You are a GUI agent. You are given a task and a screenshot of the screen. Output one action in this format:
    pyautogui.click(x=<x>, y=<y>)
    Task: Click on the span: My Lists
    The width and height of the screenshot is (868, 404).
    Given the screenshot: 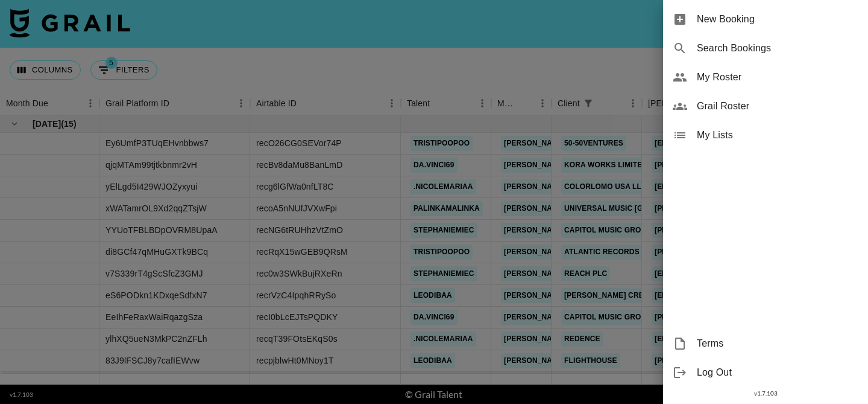 What is the action you would take?
    pyautogui.click(x=778, y=135)
    